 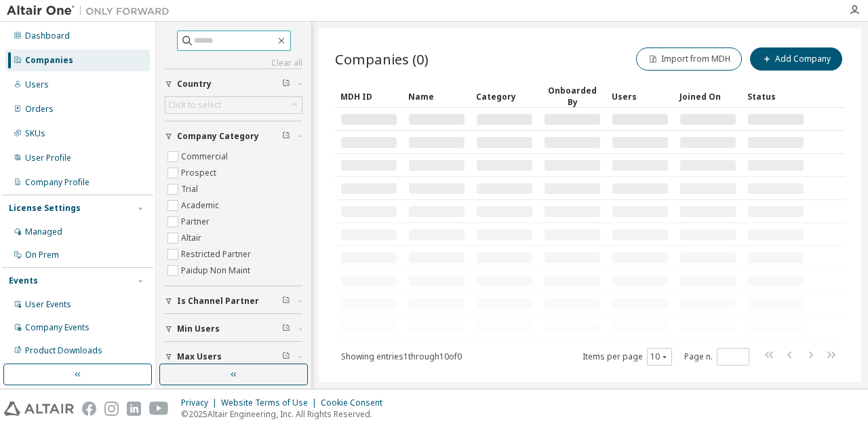 What do you see at coordinates (796, 59) in the screenshot?
I see `button: Add Company` at bounding box center [796, 59].